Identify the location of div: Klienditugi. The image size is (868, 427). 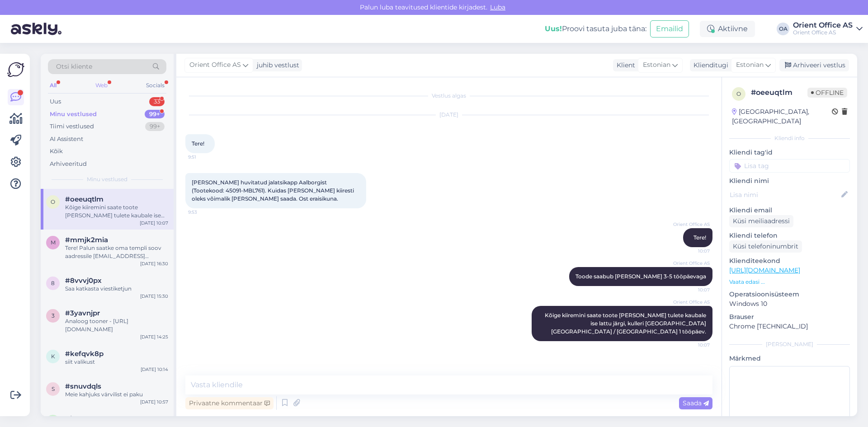
(709, 65).